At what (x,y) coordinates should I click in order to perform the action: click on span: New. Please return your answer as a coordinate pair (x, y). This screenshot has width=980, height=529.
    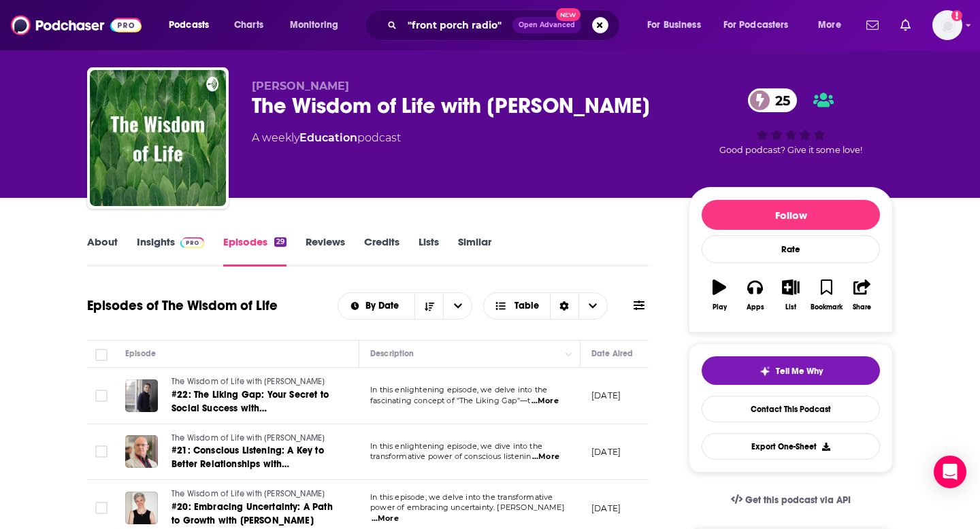
    Looking at the image, I should click on (568, 14).